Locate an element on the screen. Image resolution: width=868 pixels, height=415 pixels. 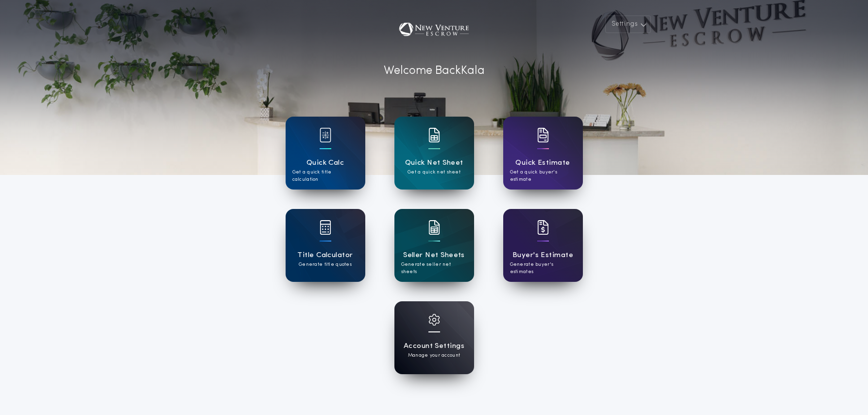
p: Generate buyer's estimates is located at coordinates (543, 268).